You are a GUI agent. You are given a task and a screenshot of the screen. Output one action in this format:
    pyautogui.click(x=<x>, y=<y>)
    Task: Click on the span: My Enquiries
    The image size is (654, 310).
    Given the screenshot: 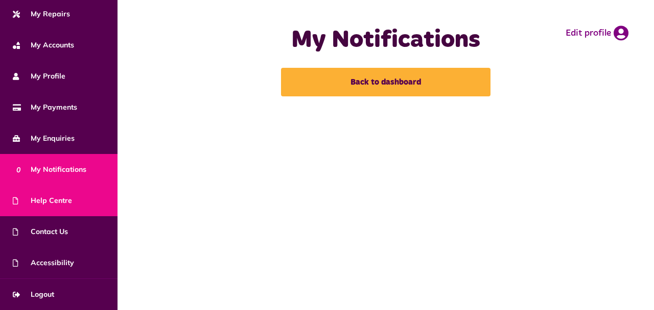 What is the action you would take?
    pyautogui.click(x=43, y=138)
    